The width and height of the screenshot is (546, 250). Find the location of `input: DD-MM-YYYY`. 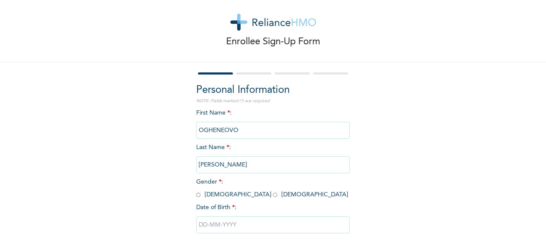

input: DD-MM-YYYY is located at coordinates (273, 225).